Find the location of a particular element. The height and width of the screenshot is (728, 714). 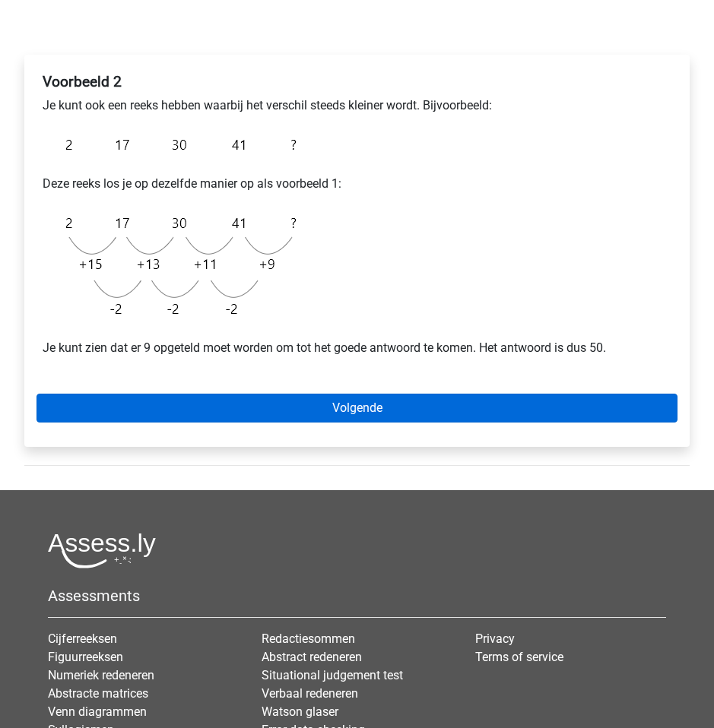

a: Privacy is located at coordinates (495, 639).